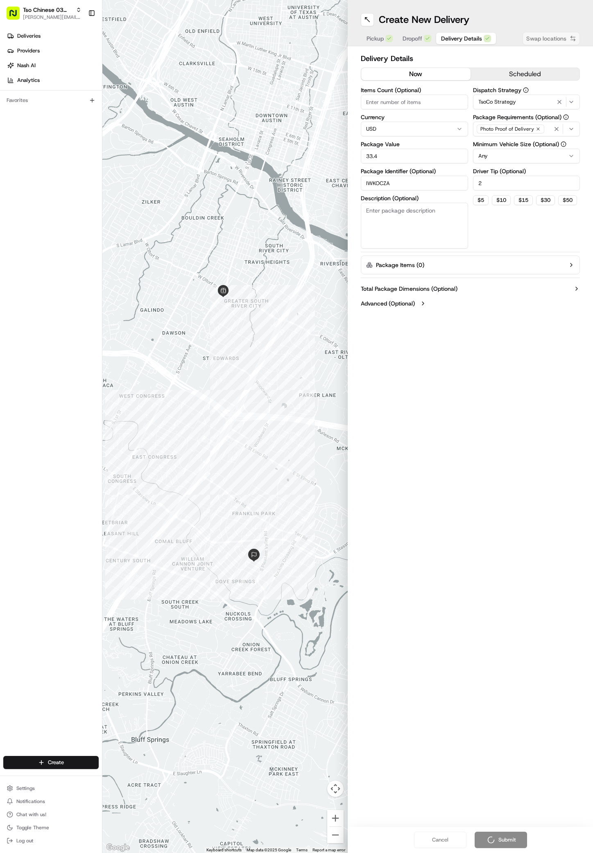 This screenshot has height=853, width=593. What do you see at coordinates (35, 187) in the screenshot?
I see `a: 📗Knowledge Base` at bounding box center [35, 187].